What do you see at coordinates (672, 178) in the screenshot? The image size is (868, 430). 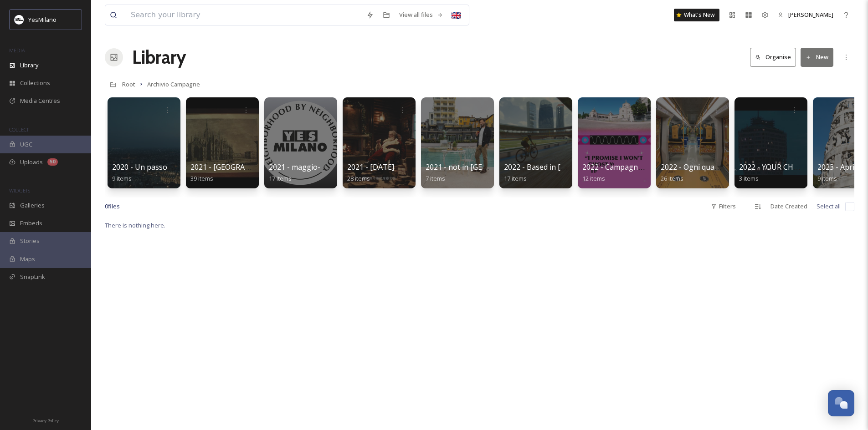 I see `span: 26 items` at bounding box center [672, 178].